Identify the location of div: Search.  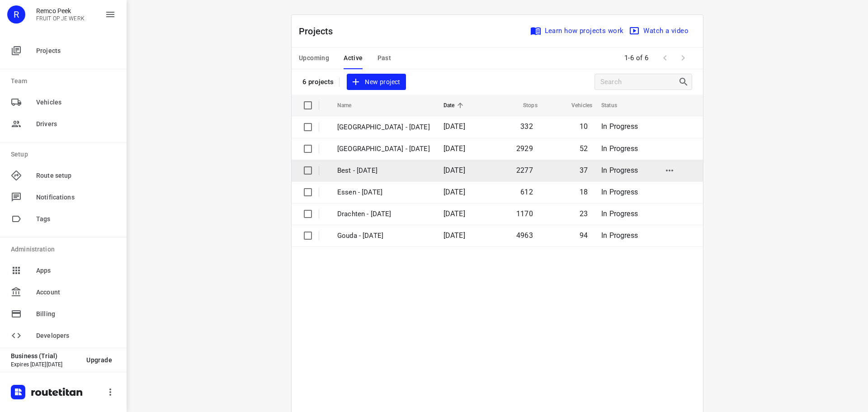
(685, 82).